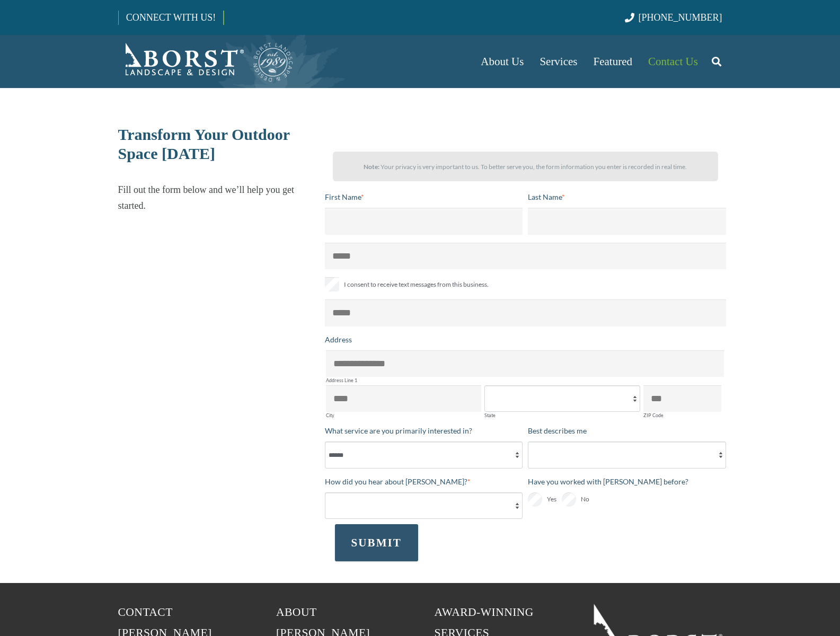 Image resolution: width=840 pixels, height=636 pixels. Describe the element at coordinates (627, 455) in the screenshot. I see `select: Best describes me` at that location.